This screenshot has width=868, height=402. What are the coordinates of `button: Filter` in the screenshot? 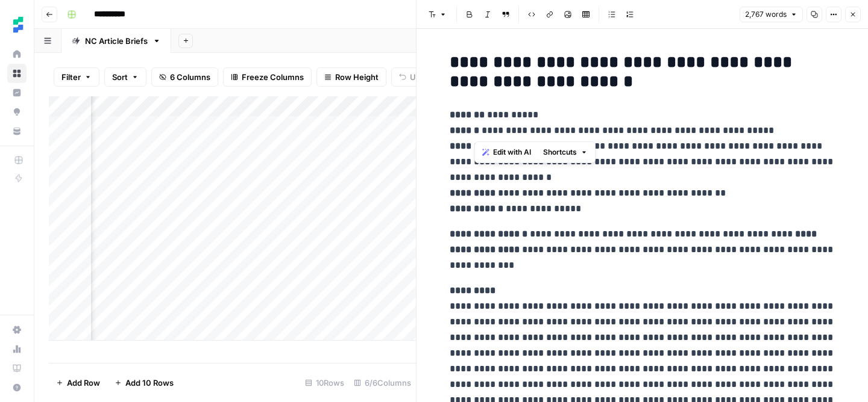 It's located at (76, 77).